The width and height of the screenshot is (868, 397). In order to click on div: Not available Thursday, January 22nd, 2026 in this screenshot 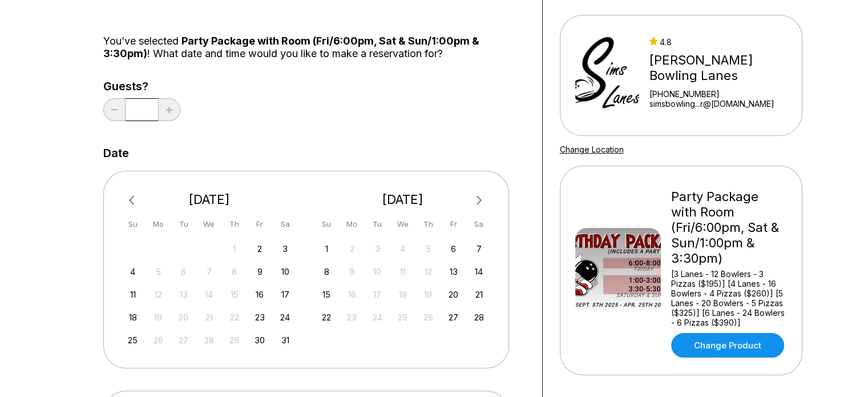, I will do `click(234, 317)`.